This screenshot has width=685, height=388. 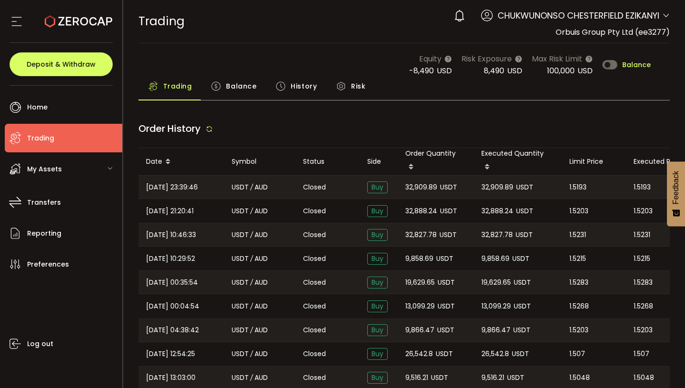 What do you see at coordinates (676, 187) in the screenshot?
I see `span: Feedback` at bounding box center [676, 187].